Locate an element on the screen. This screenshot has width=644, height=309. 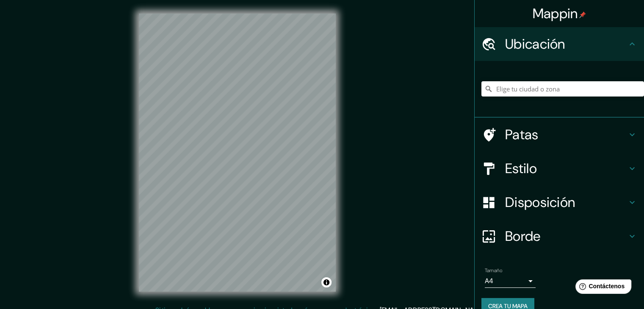
div: Estilo is located at coordinates (560, 169).